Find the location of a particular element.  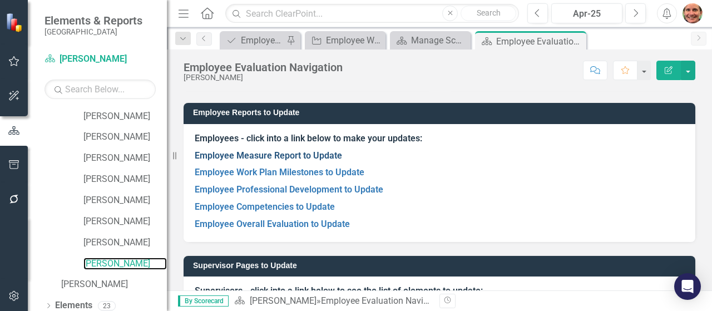

a: Employee Overall Evaluation to Update is located at coordinates (272, 224).